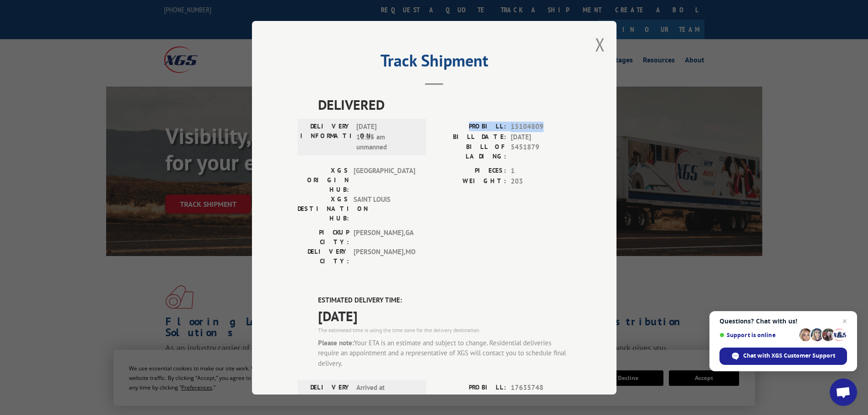 Image resolution: width=868 pixels, height=415 pixels. I want to click on button: Close modal, so click(600, 45).